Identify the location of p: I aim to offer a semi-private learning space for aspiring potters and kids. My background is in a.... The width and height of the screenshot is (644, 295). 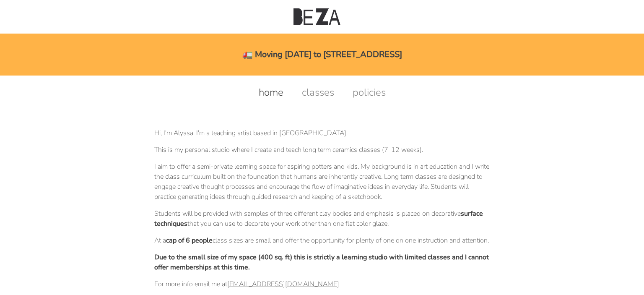
(322, 182).